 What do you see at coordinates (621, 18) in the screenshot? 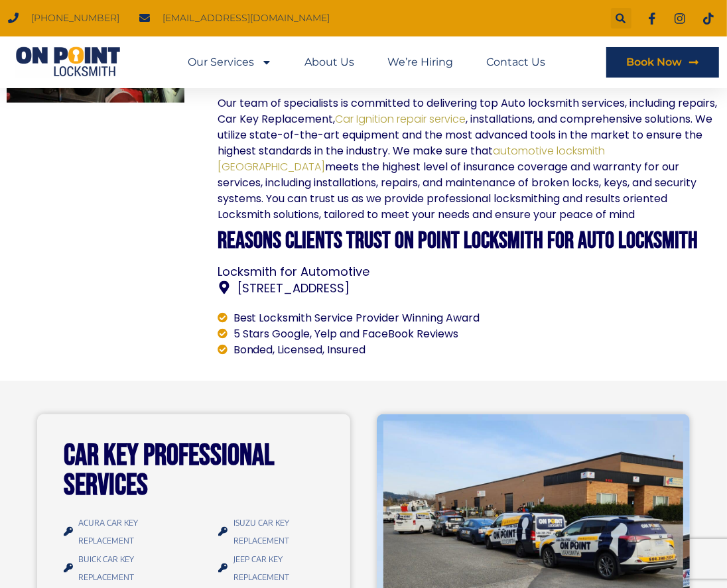
I see `div: Search` at bounding box center [621, 18].